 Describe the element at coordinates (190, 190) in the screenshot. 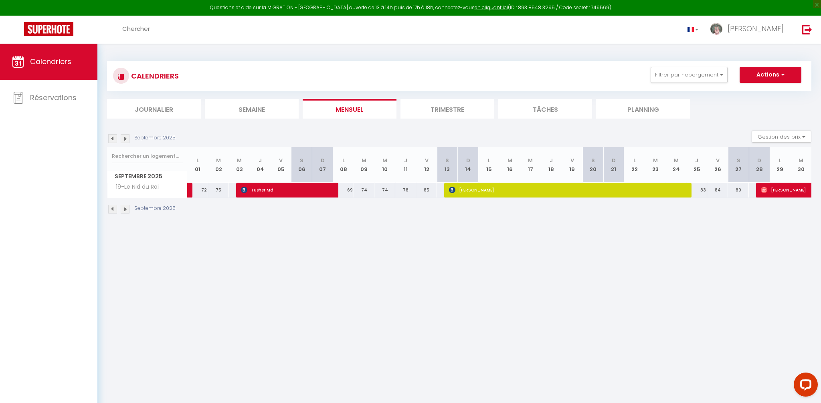

I see `a: Propriétaire Propriétaire` at that location.